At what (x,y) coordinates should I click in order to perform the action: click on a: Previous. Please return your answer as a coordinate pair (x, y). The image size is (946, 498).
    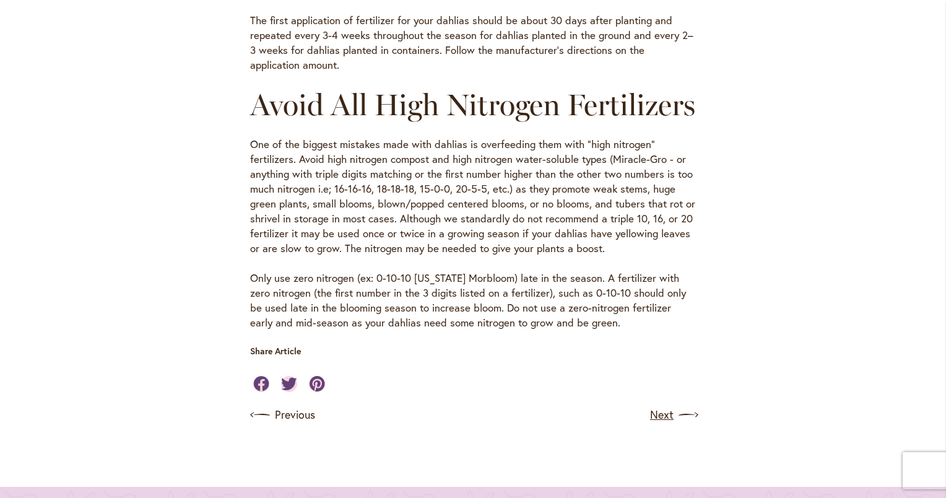
    Looking at the image, I should click on (282, 415).